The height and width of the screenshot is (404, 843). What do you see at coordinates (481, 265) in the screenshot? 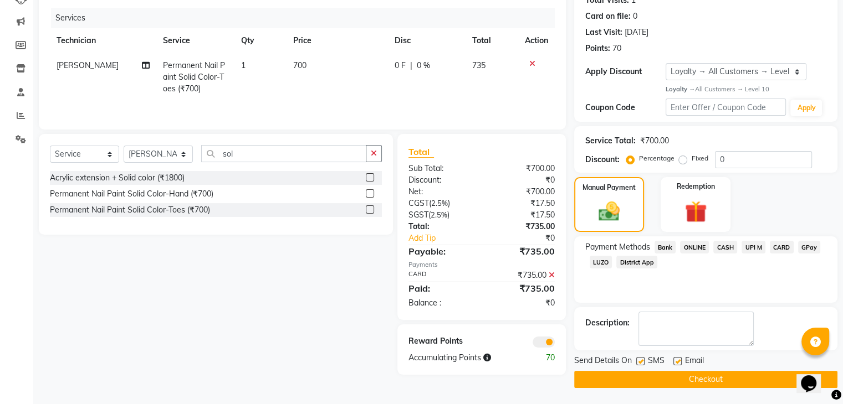
I see `div: Payments` at bounding box center [481, 265].